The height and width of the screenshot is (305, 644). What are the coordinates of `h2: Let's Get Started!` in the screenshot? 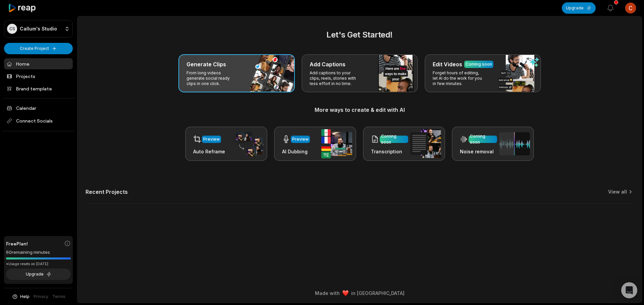 It's located at (360, 35).